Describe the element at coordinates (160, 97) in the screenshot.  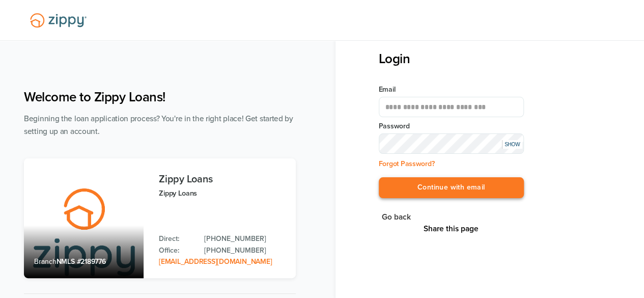
I see `h1: Welcome to Zippy Loans!` at that location.